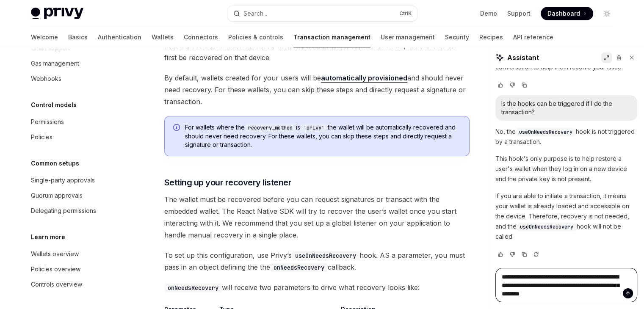 The image size is (644, 309). Describe the element at coordinates (55, 164) in the screenshot. I see `h5: Common setups` at that location.